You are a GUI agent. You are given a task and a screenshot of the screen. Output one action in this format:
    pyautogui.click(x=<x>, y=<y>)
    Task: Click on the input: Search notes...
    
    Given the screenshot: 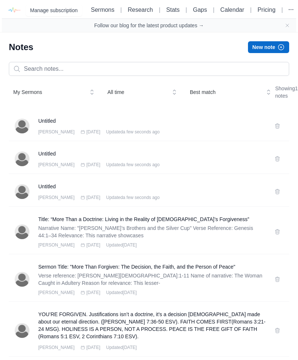 What is the action you would take?
    pyautogui.click(x=149, y=69)
    